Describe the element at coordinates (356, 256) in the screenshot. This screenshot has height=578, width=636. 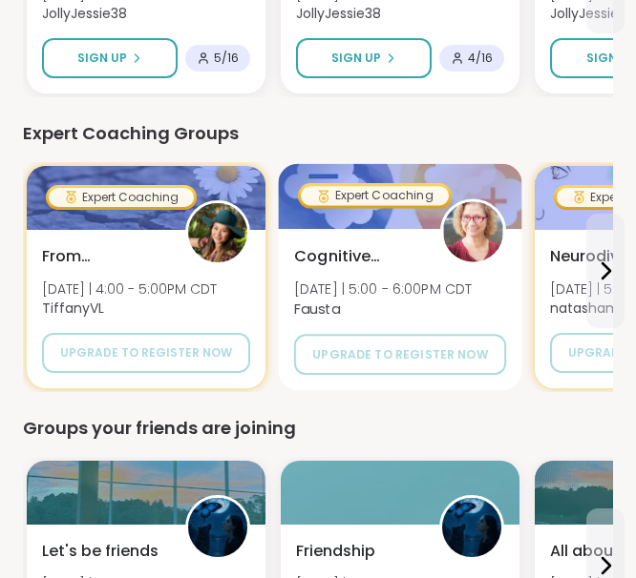
I see `span: Cognitive Behavioral Coaching: Shifting Self-Talk` at that location.